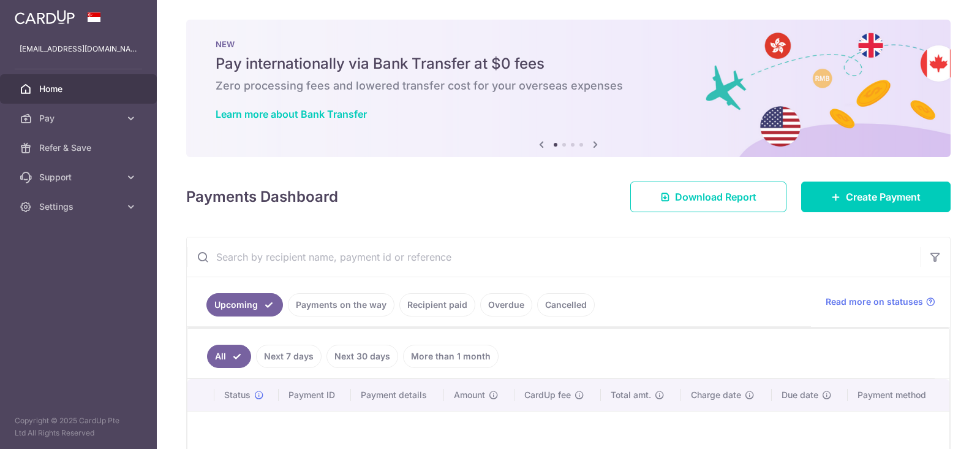 The image size is (980, 449). Describe the element at coordinates (245, 305) in the screenshot. I see `a: Upcoming` at that location.